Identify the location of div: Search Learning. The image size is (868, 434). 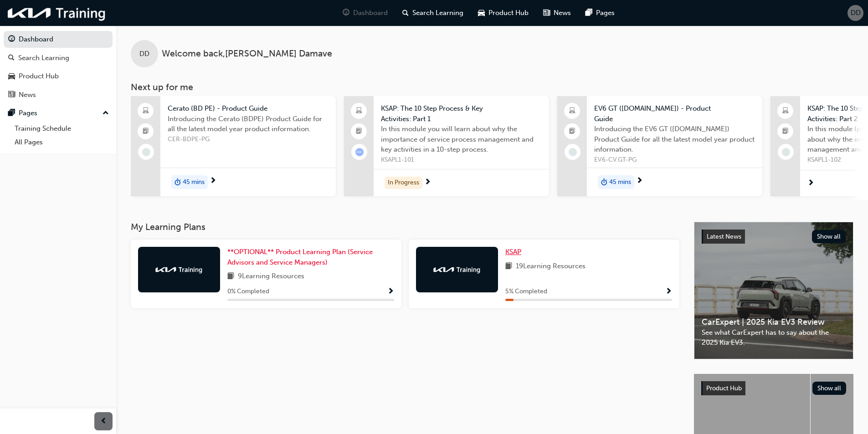
(44, 58).